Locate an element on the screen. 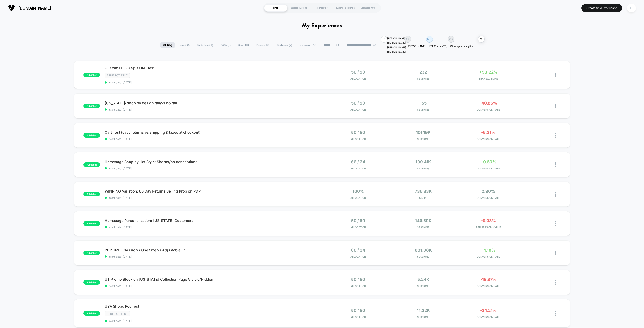 This screenshot has height=328, width=644. div: REPORTS is located at coordinates (322, 8).